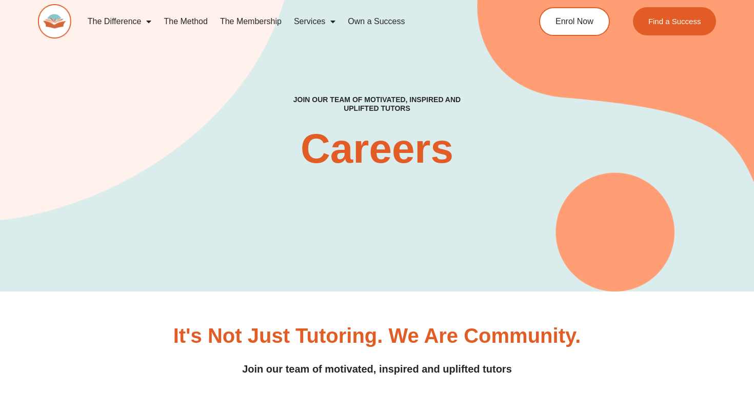 The height and width of the screenshot is (409, 754). Describe the element at coordinates (185, 22) in the screenshot. I see `a: The Method` at that location.